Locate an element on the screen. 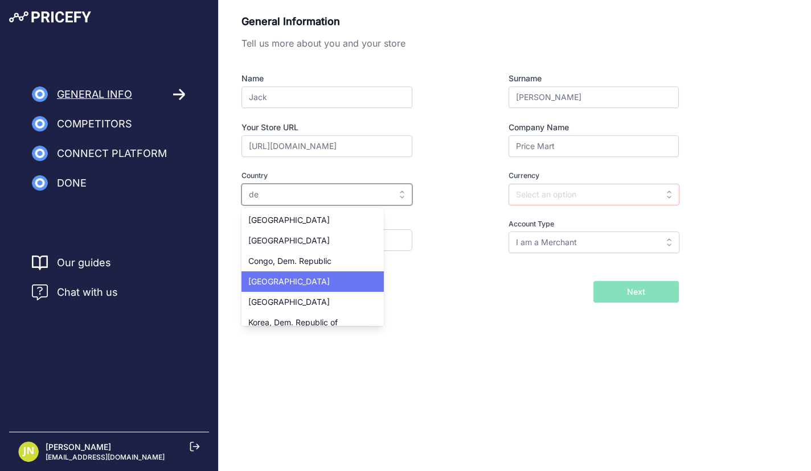  button: Next is located at coordinates (636, 292).